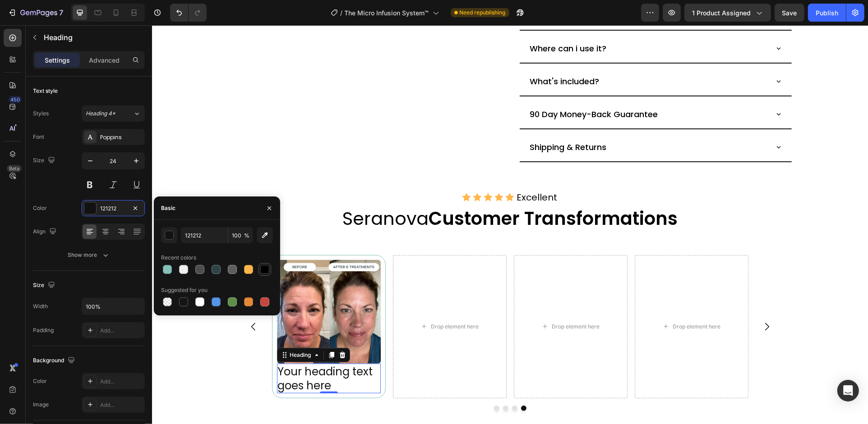 The image size is (868, 424). What do you see at coordinates (387, 13) in the screenshot?
I see `span: The Micro Infusion System™` at bounding box center [387, 13].